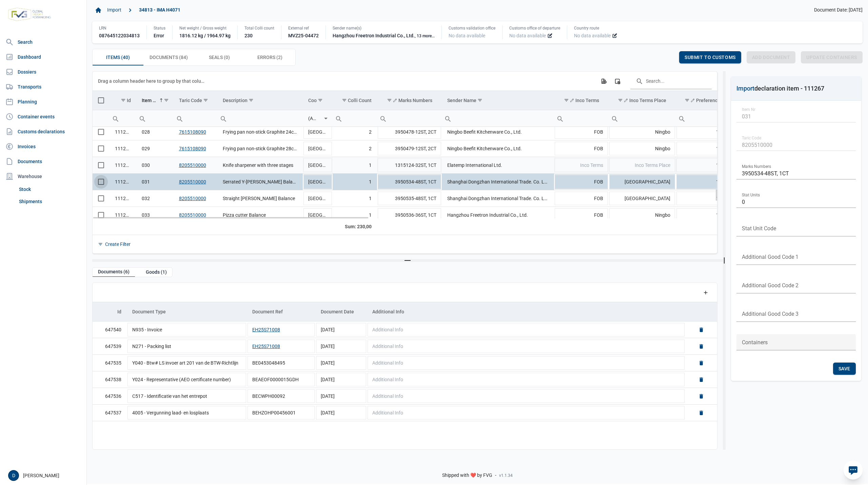 The width and height of the screenshot is (868, 485). I want to click on img: FVG - Global freight forwarding, so click(29, 15).